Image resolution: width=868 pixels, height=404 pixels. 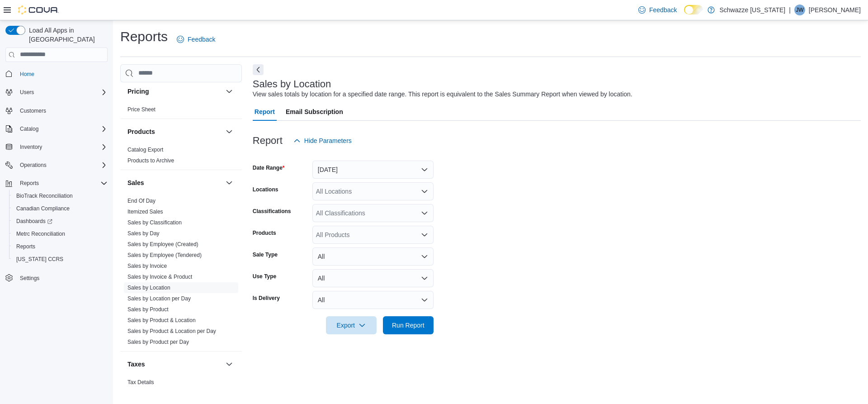 I want to click on a: Products to Archive, so click(x=151, y=161).